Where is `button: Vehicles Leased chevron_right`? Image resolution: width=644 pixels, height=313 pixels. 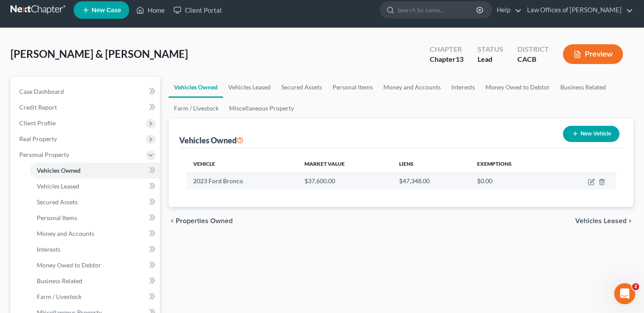
button: Vehicles Leased chevron_right is located at coordinates (604, 221).